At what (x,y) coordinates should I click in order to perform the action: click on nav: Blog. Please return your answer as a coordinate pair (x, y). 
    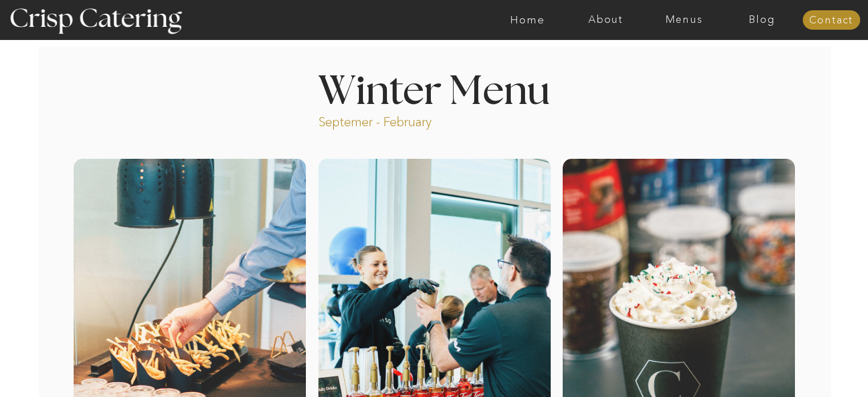
    Looking at the image, I should click on (762, 20).